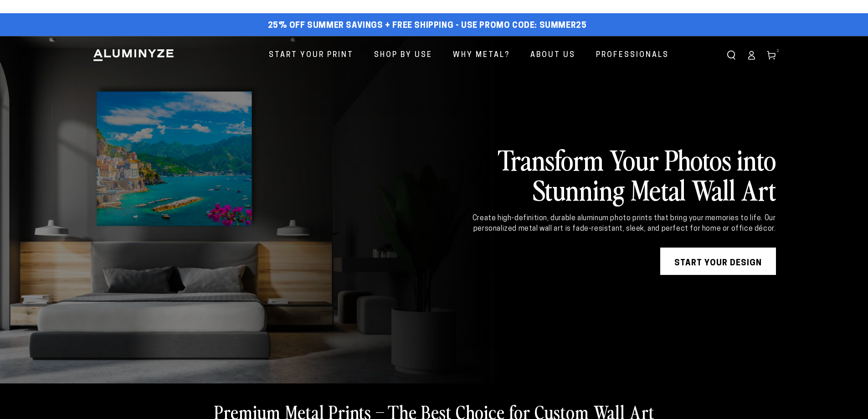 The image size is (868, 419). What do you see at coordinates (133, 55) in the screenshot?
I see `img: Aluminyze` at bounding box center [133, 55].